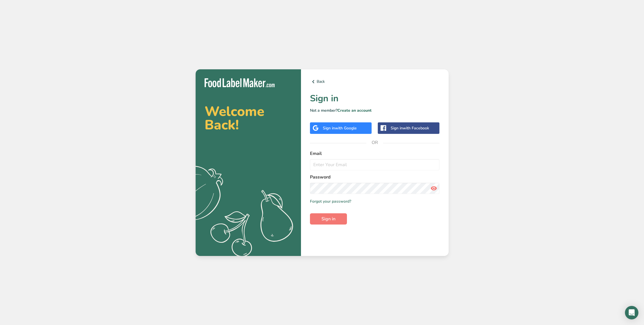  Describe the element at coordinates (329, 219) in the screenshot. I see `span: Sign in` at that location.